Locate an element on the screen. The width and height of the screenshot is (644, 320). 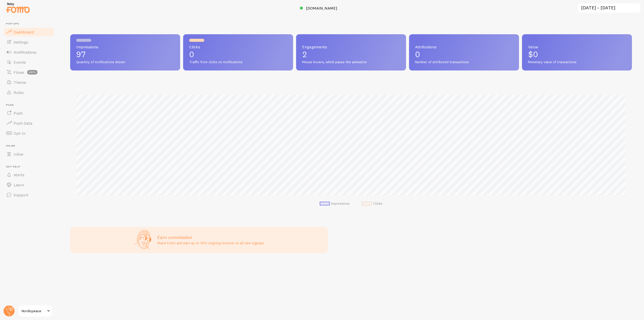
span: Pop-ups is located at coordinates (31, 24).